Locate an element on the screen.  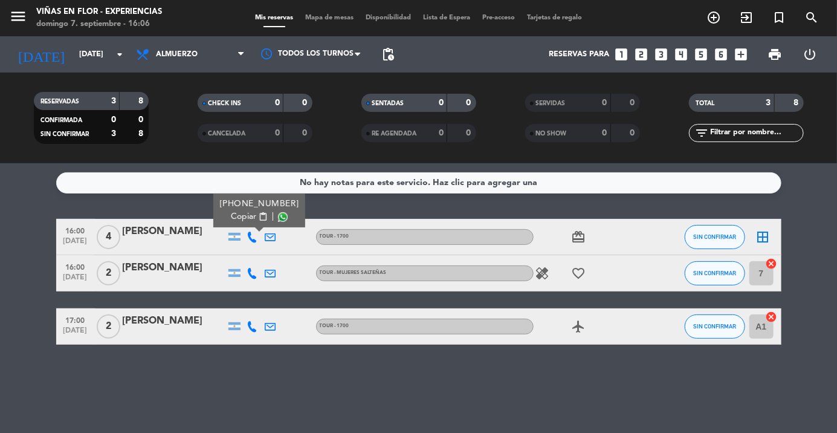
span: TOTAL is located at coordinates (706, 103).